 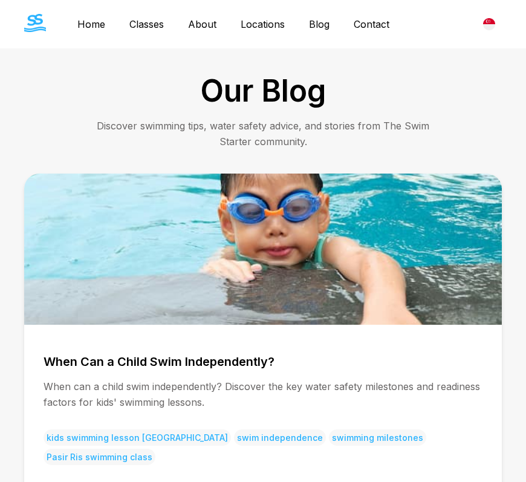 I want to click on p: Discover swimming tips, water safety advice, and stories from The Swim Starter community., so click(x=263, y=134).